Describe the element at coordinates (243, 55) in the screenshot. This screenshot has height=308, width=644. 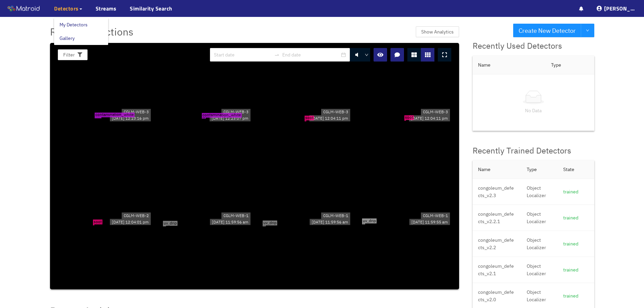
I see `input: Start date` at that location.